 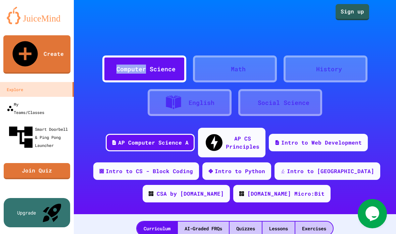 I want to click on div: Social Science, so click(x=284, y=102).